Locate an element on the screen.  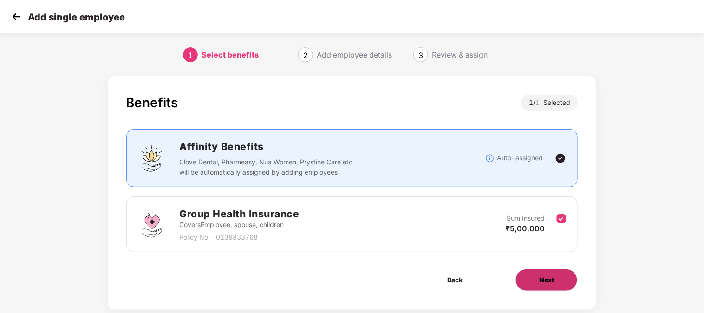
p: Clove Dental, Pharmeasy, Nua Women, Prystine Care etc will be automatically assigned by adding em... is located at coordinates (271, 167).